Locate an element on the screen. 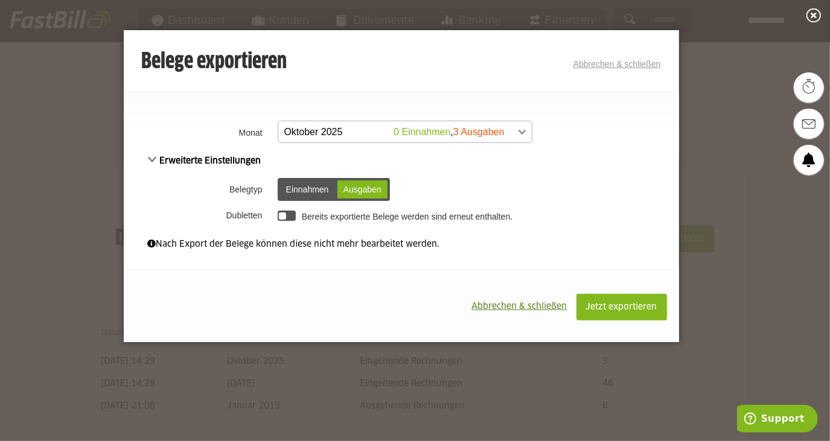 This screenshot has height=441, width=830. label: Bereits exportierte Belege werden sind erneut enthalten. is located at coordinates (407, 217).